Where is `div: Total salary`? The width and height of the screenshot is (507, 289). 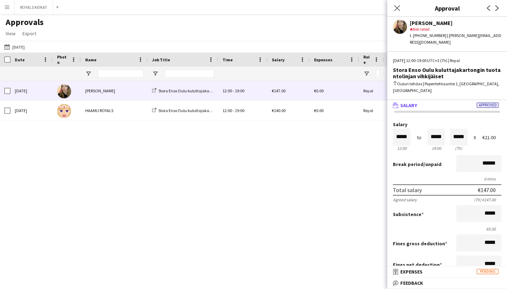
div: Total salary is located at coordinates (408, 190).